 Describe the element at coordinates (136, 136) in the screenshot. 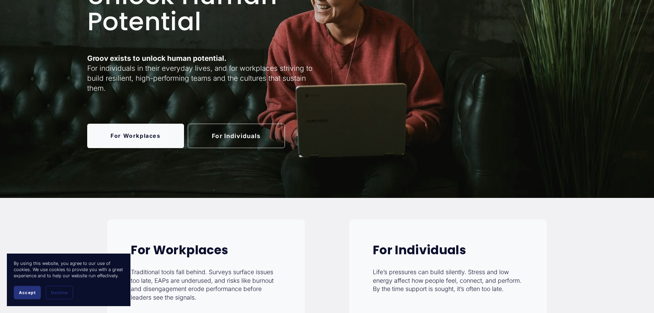

I see `a: For Workplaces` at that location.